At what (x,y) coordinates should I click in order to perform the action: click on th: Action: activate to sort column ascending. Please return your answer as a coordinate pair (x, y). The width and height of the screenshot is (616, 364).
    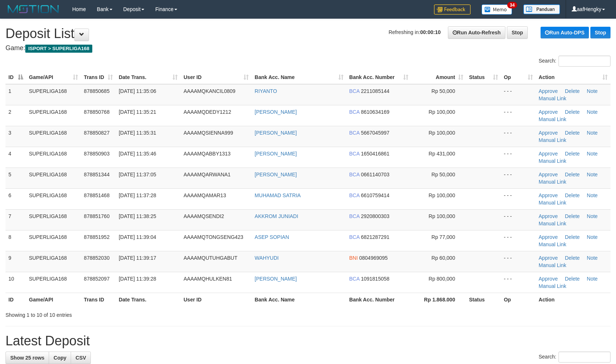
    Looking at the image, I should click on (573, 77).